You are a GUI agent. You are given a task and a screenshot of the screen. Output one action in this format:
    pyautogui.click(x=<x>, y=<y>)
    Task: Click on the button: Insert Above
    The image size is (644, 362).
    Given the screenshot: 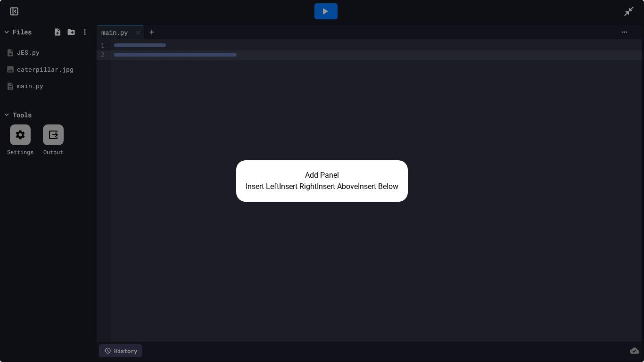 What is the action you would take?
    pyautogui.click(x=337, y=187)
    